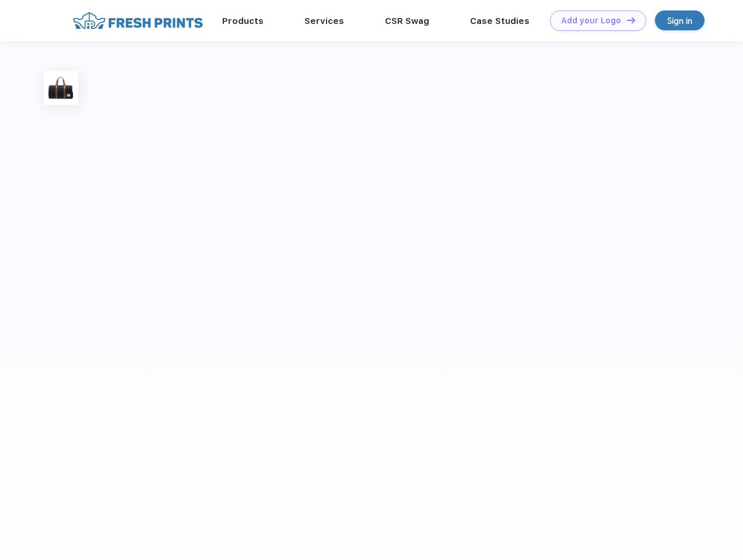  What do you see at coordinates (138, 21) in the screenshot?
I see `img: fo%20logo%202.webp` at bounding box center [138, 21].